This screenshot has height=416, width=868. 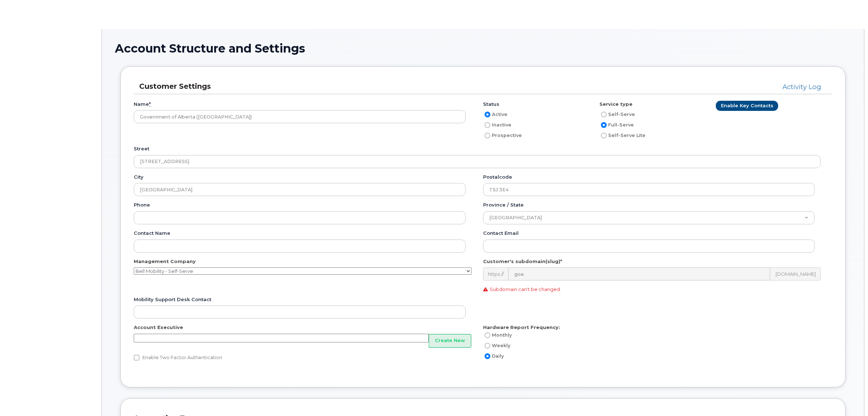 What do you see at coordinates (150, 104) in the screenshot?
I see `abbr: required` at bounding box center [150, 104].